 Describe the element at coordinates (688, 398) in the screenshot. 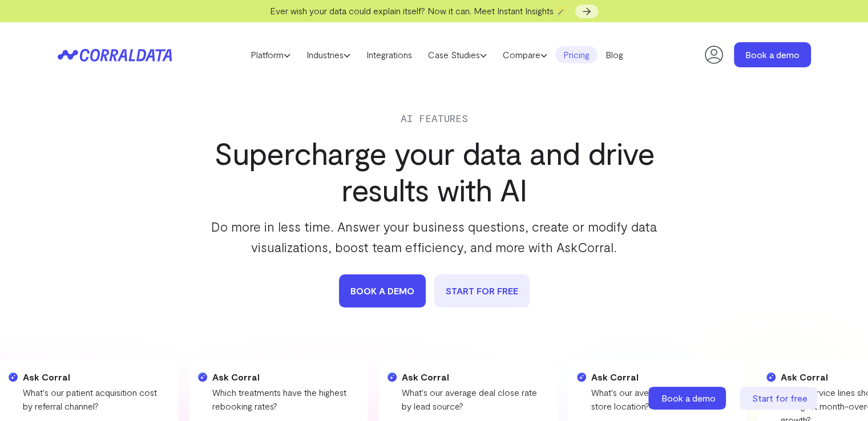

I see `span: Book a demo` at that location.